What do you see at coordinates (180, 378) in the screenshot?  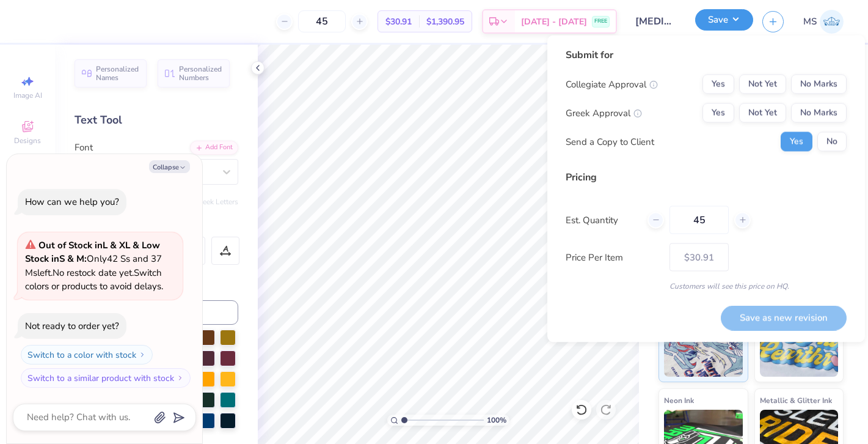 I see `img: Switch to a similar product with stock` at bounding box center [180, 378].